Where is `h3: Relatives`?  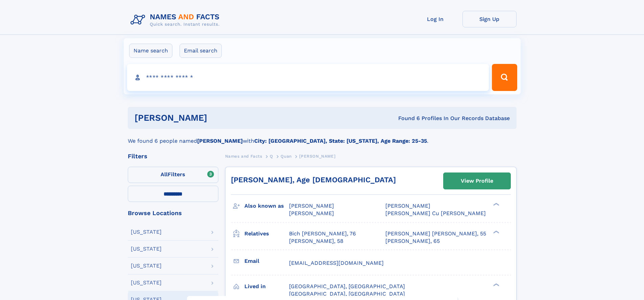 h3: Relatives is located at coordinates (267, 234).